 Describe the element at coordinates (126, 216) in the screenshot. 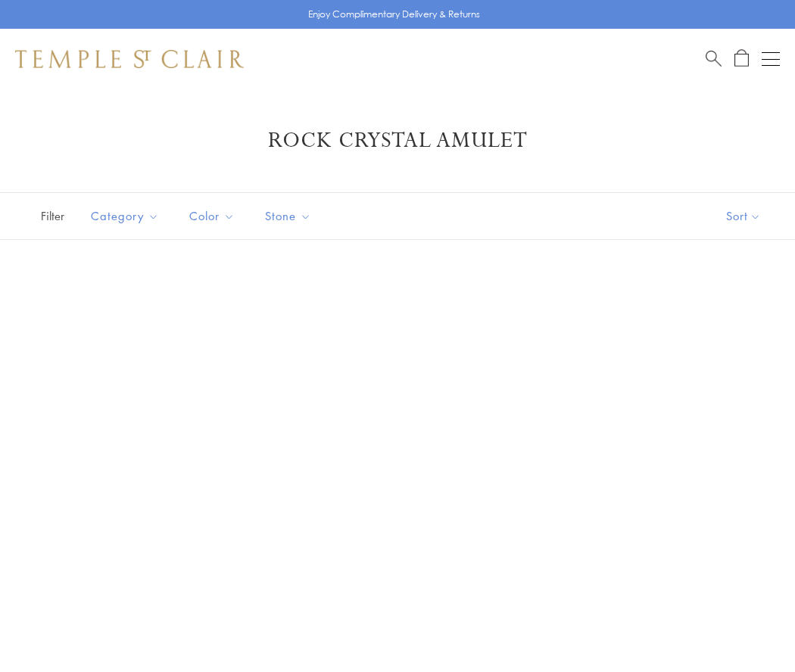

I see `span: Category` at that location.